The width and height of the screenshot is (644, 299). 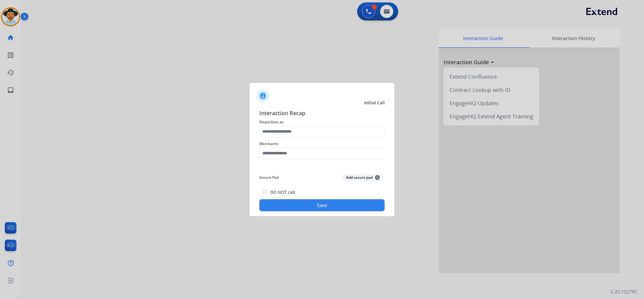 I want to click on label: DO NOT call, so click(x=283, y=192).